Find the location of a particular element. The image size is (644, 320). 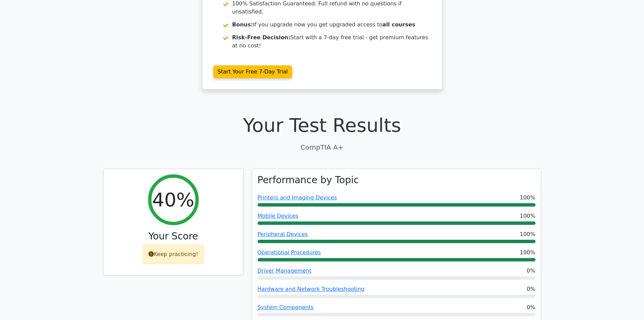

h3: Your Score is located at coordinates (173, 236).